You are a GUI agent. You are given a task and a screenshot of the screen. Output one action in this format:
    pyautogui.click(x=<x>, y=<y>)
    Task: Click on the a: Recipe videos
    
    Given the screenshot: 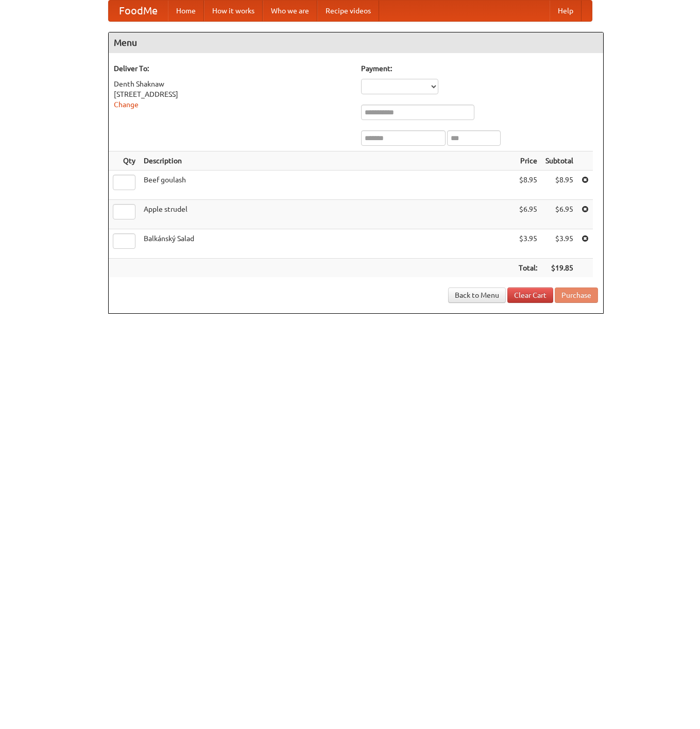 What is the action you would take?
    pyautogui.click(x=349, y=10)
    